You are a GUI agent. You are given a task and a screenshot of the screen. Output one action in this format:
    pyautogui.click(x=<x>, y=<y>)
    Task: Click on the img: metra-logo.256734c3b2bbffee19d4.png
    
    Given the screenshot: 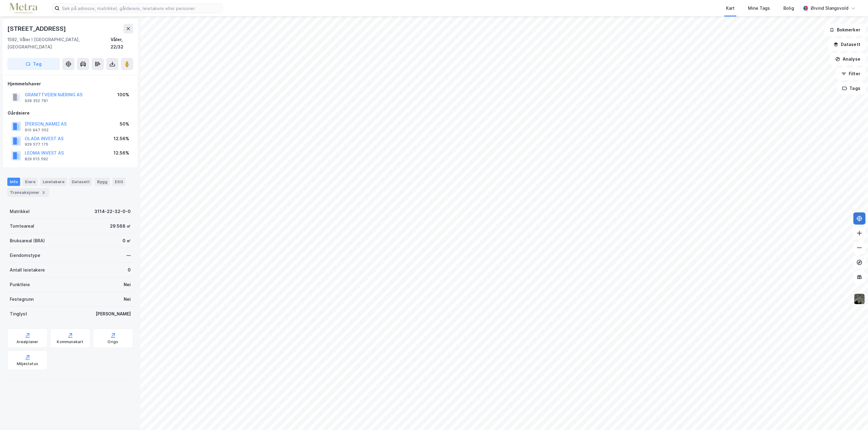 What is the action you would take?
    pyautogui.click(x=23, y=8)
    